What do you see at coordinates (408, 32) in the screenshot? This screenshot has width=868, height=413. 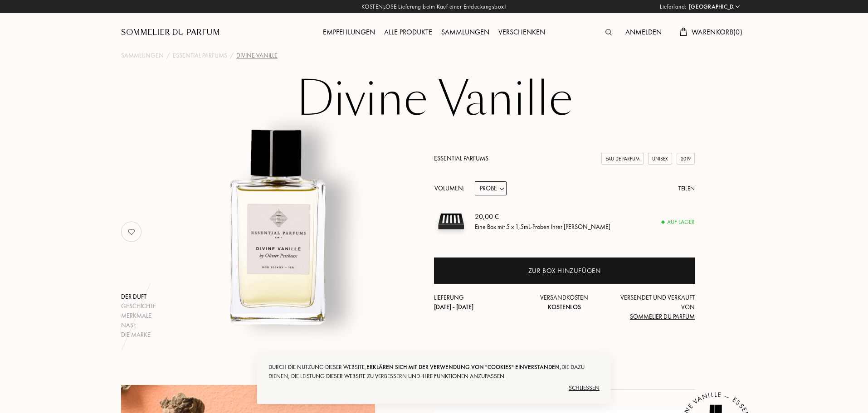 I see `a: Alle Produkte` at bounding box center [408, 32].